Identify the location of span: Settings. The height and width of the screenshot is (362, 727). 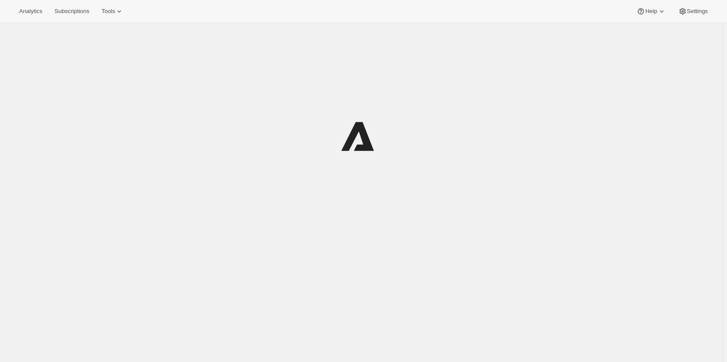
(697, 11).